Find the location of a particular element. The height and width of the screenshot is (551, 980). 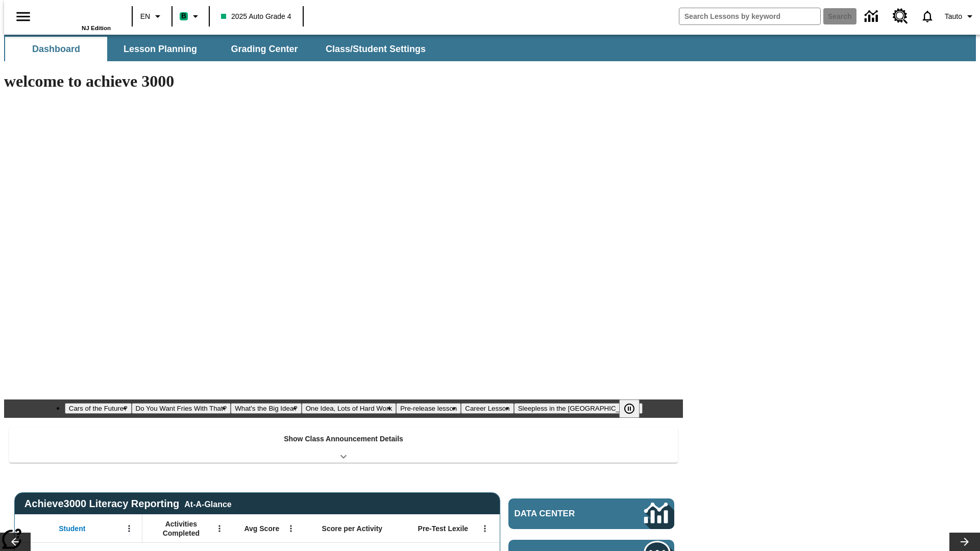

button: Slide 3 What's the Big Idea? is located at coordinates (266, 408).